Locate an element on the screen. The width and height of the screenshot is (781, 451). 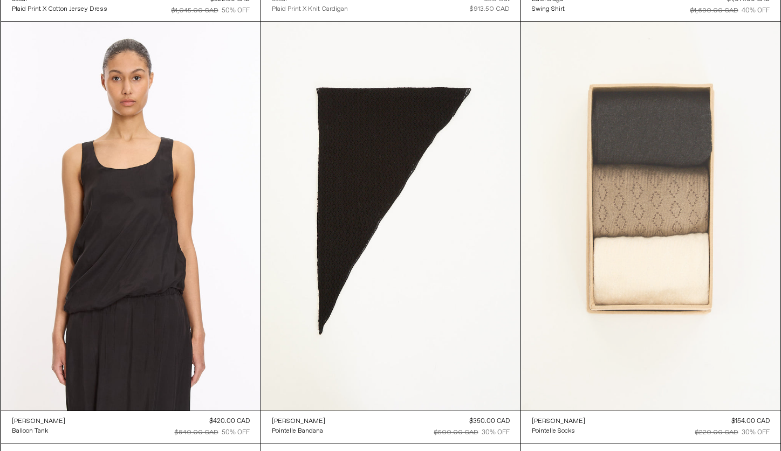
a: Plaid Print x Cotton Jersey Dress is located at coordinates (59, 9).